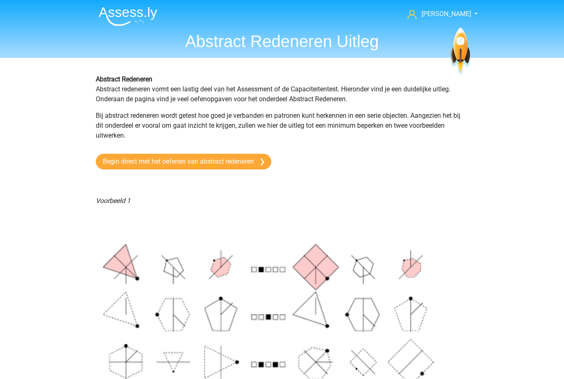 The width and height of the screenshot is (564, 379). I want to click on i: Voorbeeld 1, so click(113, 200).